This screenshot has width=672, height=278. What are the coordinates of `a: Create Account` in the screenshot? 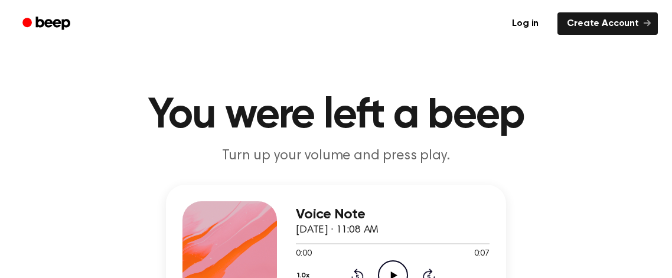 It's located at (608, 24).